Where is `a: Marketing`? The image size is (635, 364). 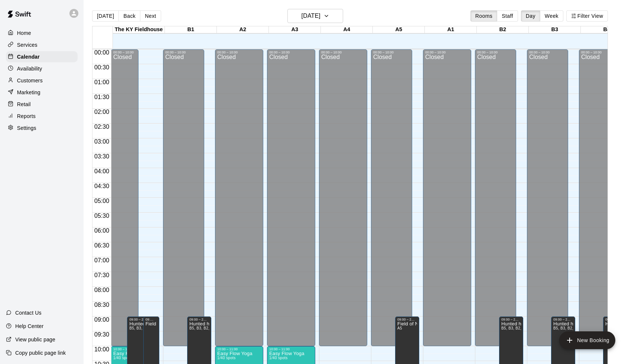 a: Marketing is located at coordinates (42, 93).